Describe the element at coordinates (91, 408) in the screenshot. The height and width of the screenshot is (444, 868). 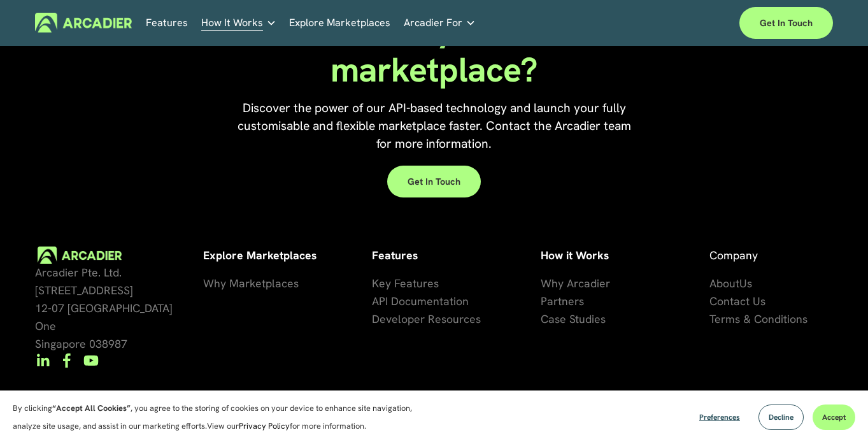
I see `strong: “Accept All Cookies”` at that location.